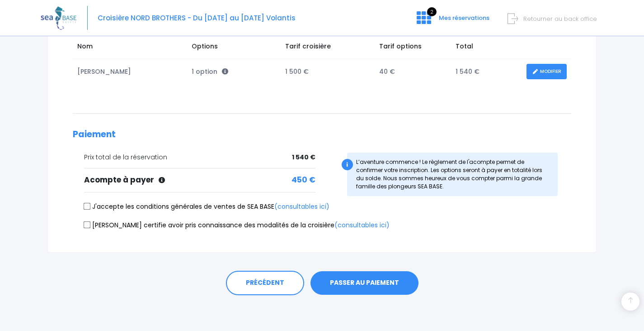  I want to click on a: PRÉCÉDENT, so click(265, 283).